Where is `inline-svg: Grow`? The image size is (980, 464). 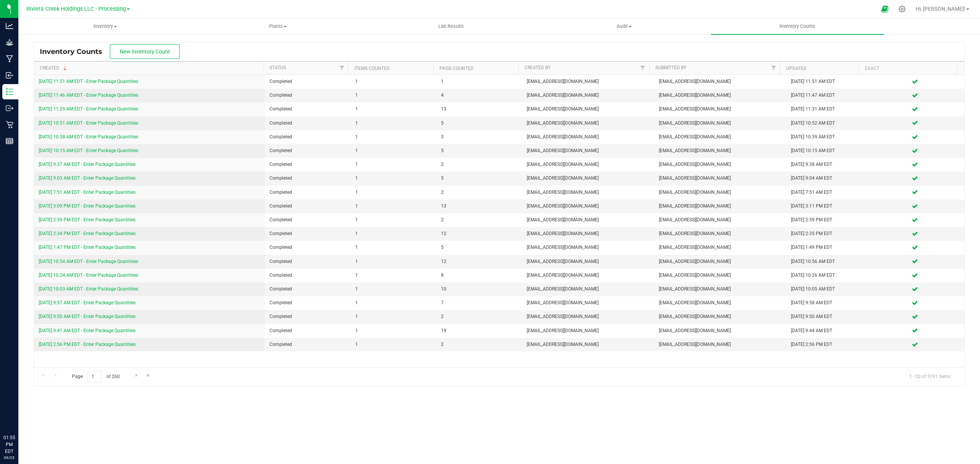 inline-svg: Grow is located at coordinates (10, 42).